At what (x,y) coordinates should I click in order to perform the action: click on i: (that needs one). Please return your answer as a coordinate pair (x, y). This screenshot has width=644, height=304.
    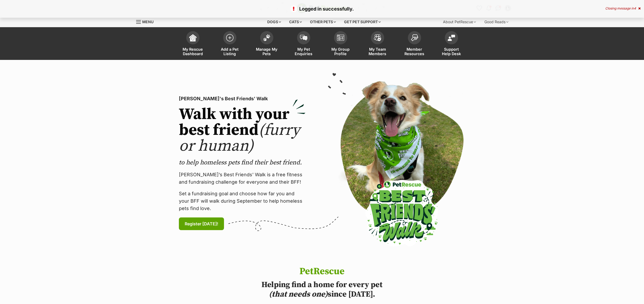
    Looking at the image, I should click on (298, 294).